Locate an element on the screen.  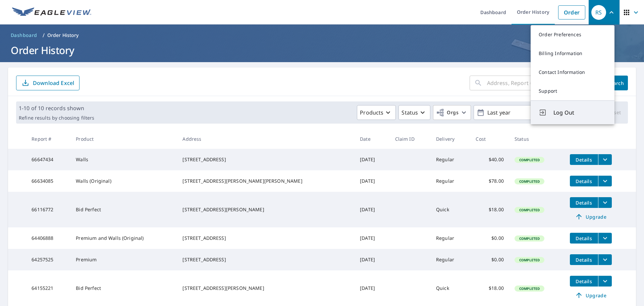
button: filesDropdownBtn-66116772 is located at coordinates (605, 203).